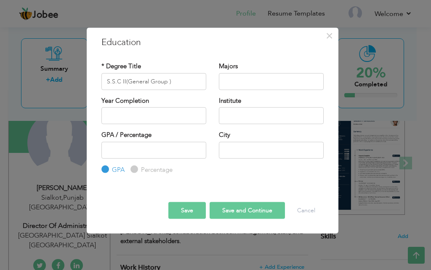  I want to click on label: Year Completion, so click(125, 100).